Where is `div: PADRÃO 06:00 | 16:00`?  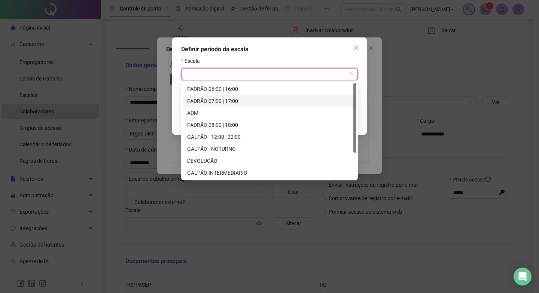 div: PADRÃO 06:00 | 16:00 is located at coordinates (270, 89).